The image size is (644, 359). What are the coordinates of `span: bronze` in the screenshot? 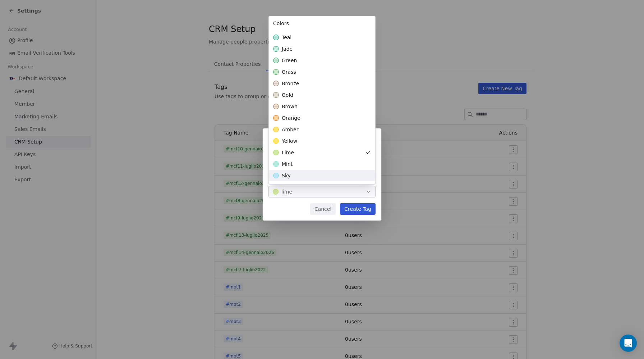 It's located at (290, 83).